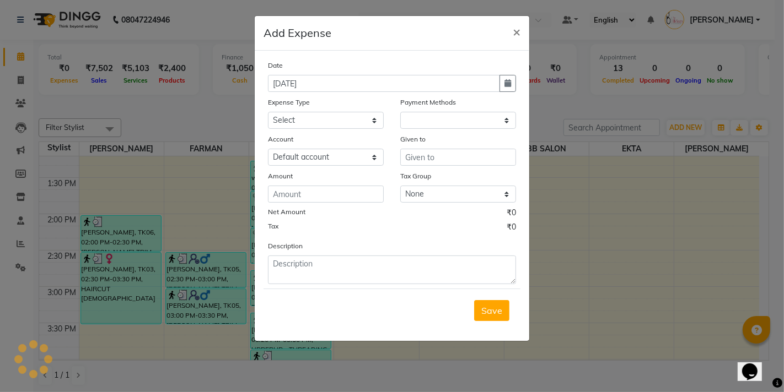 Image resolution: width=784 pixels, height=392 pixels. Describe the element at coordinates (326, 194) in the screenshot. I see `input: Amount` at that location.